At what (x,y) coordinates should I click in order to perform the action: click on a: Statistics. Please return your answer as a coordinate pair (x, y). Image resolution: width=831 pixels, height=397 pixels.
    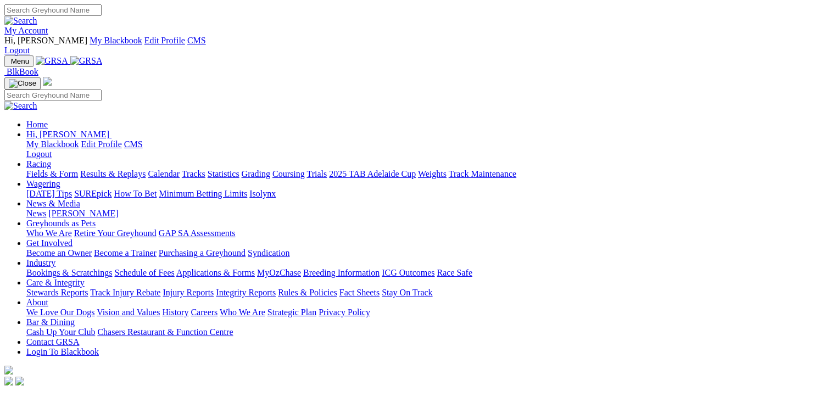
    Looking at the image, I should click on (224, 174).